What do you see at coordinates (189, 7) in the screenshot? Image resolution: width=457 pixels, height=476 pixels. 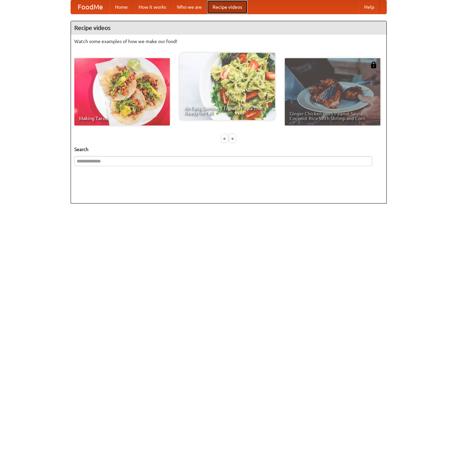 I see `a: Who we are` at bounding box center [189, 7].